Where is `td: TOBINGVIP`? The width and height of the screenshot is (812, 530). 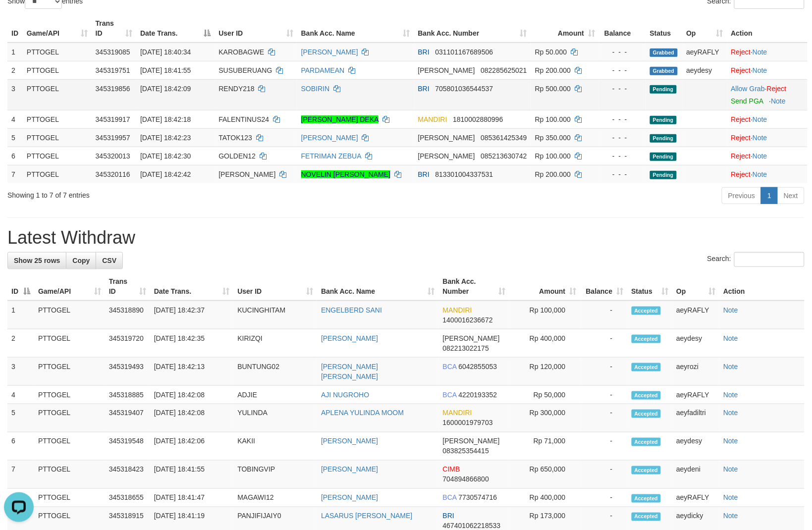 td: TOBINGVIP is located at coordinates (275, 474).